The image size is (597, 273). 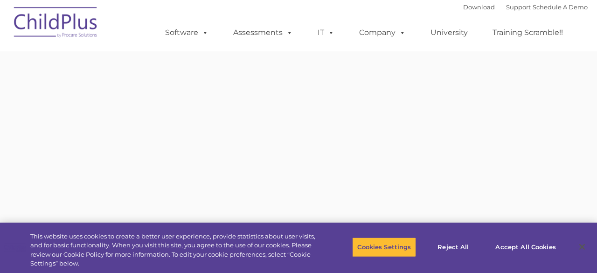 What do you see at coordinates (449, 33) in the screenshot?
I see `a: University` at bounding box center [449, 33].